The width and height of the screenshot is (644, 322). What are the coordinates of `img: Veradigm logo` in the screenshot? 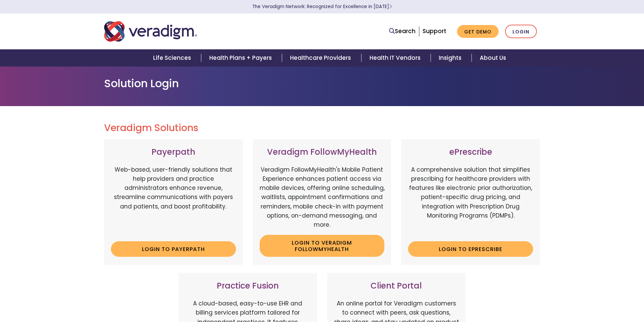 It's located at (150, 32).